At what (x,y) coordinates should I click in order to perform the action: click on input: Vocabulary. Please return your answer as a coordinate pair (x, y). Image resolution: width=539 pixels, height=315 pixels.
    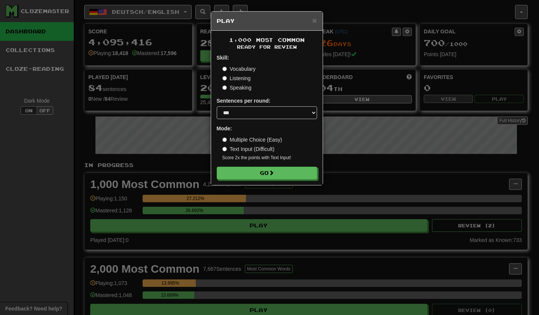
    Looking at the image, I should click on (224, 69).